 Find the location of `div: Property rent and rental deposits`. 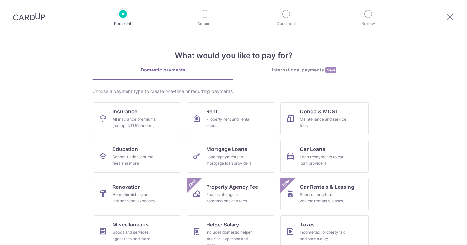

div: Property rent and rental deposits is located at coordinates (230, 123).